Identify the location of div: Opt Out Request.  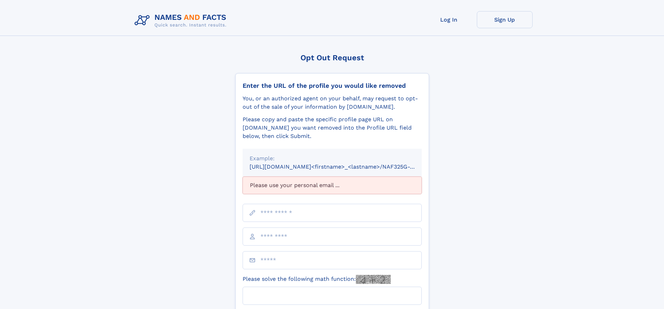
(332, 57).